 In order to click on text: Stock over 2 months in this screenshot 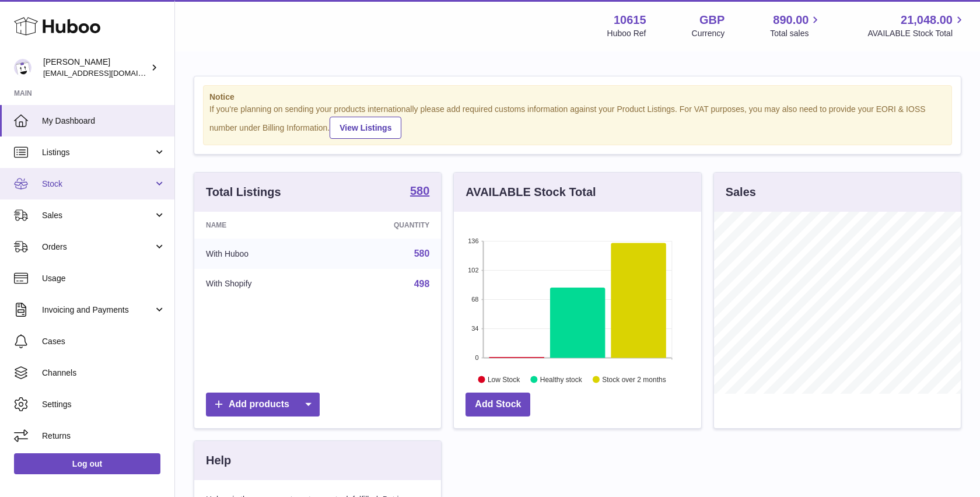, I will do `click(634, 379)`.